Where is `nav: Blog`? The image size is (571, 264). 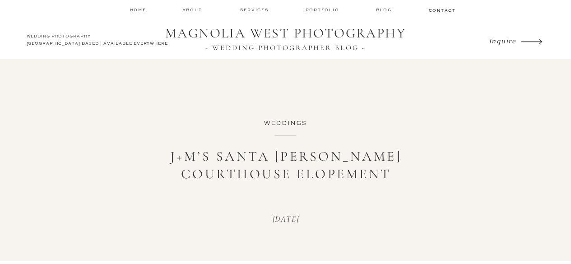 nav: Blog is located at coordinates (385, 10).